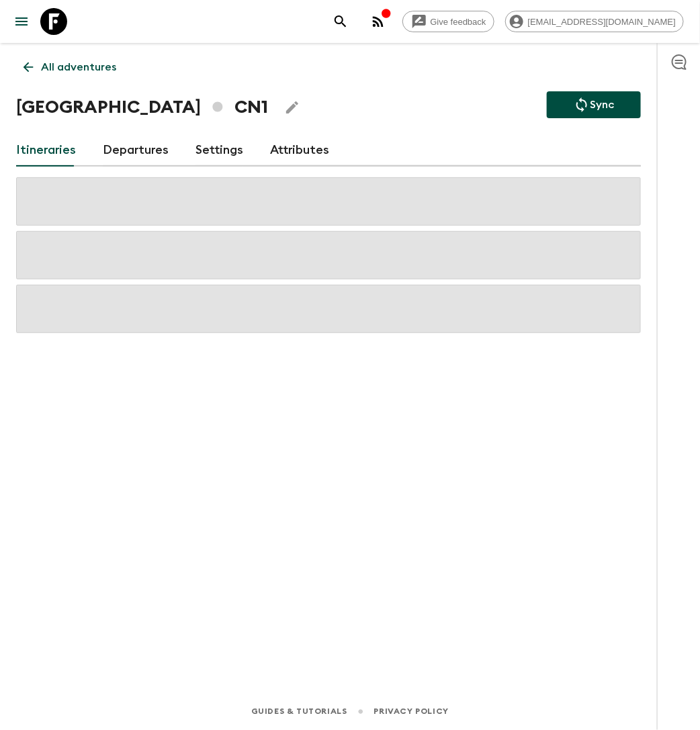  I want to click on button: Sync adventure departures to the booking engine, so click(594, 105).